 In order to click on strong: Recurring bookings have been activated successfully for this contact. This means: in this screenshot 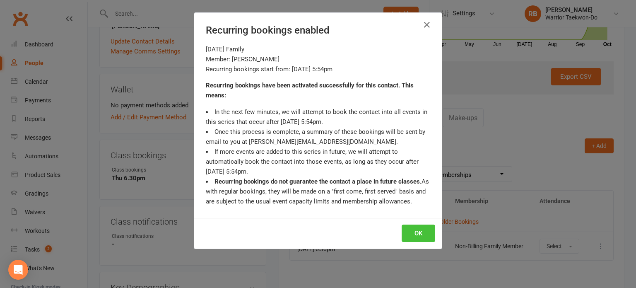, I will do `click(310, 90)`.